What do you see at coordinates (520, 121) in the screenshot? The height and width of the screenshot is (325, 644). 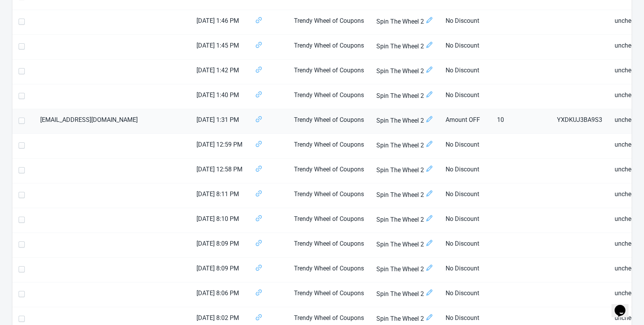 I see `td: 10` at bounding box center [520, 121].